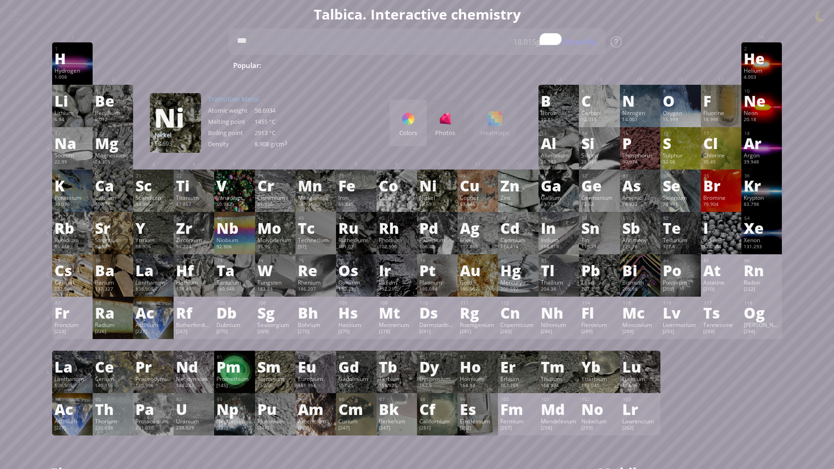 Image resolution: width=834 pixels, height=469 pixels. I want to click on div: Ti, so click(194, 185).